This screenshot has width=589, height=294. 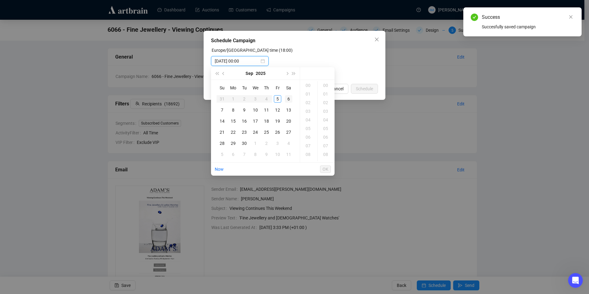 What do you see at coordinates (267, 121) in the screenshot?
I see `td: 2025-09-18` at bounding box center [267, 121].